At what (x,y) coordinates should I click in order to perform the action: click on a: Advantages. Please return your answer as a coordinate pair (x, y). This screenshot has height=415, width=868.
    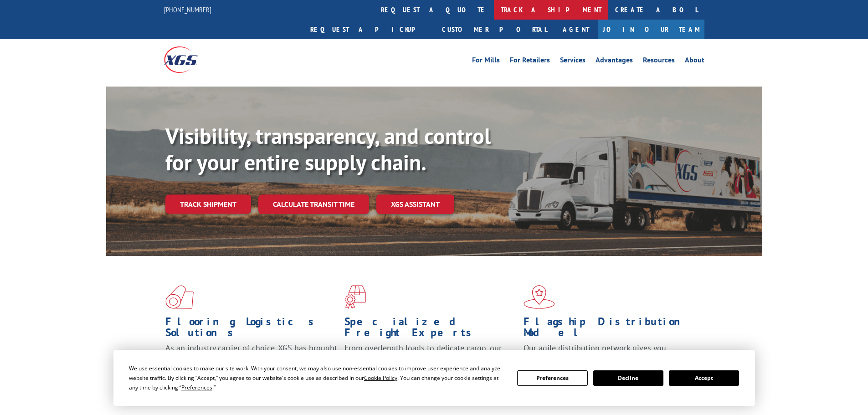
    Looking at the image, I should click on (614, 62).